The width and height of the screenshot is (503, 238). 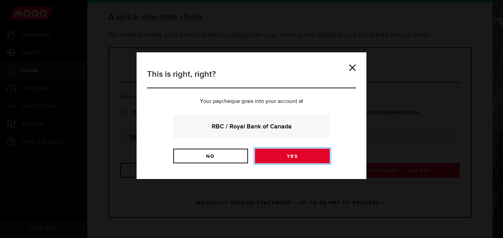 I want to click on a: No, so click(x=210, y=156).